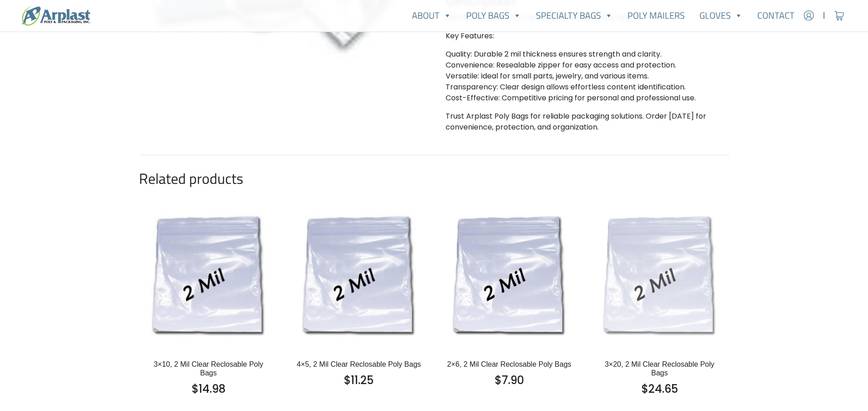 Image resolution: width=868 pixels, height=411 pixels. I want to click on img: 3x10, 2 Mil Clear Reclosable Poly Bags, so click(209, 283).